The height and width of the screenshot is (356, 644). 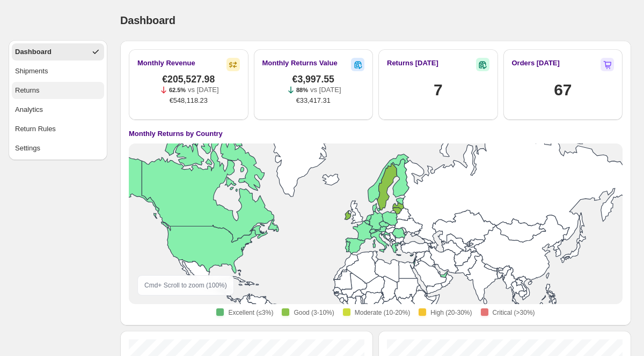 I want to click on button: Return Rules, so click(x=58, y=129).